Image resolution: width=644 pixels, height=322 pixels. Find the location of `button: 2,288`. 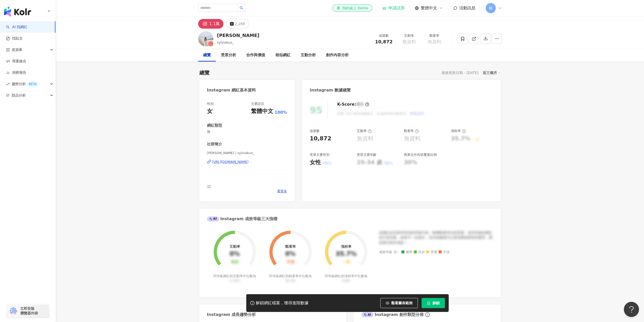

button: 2,288 is located at coordinates (237, 24).